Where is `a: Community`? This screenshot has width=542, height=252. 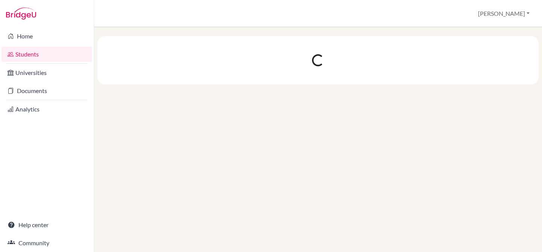
a: Community is located at coordinates (47, 243).